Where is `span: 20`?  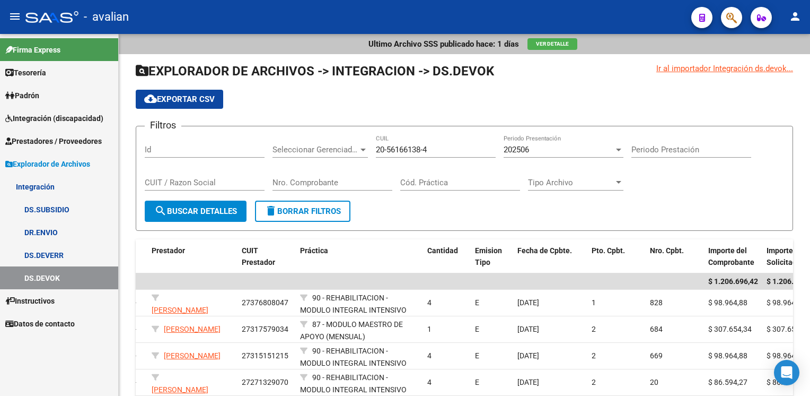
span: 20 is located at coordinates (654, 382).